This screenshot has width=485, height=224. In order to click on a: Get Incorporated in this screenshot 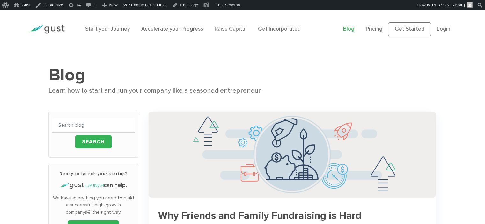, I will do `click(279, 29)`.